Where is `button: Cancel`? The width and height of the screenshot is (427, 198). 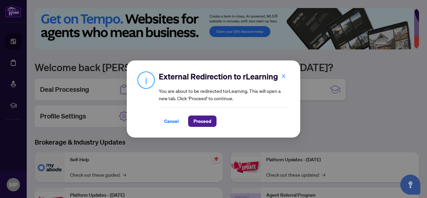 button: Cancel is located at coordinates (172, 121).